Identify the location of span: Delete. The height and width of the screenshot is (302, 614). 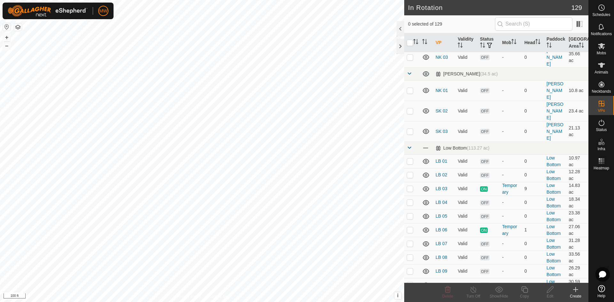
(448, 297).